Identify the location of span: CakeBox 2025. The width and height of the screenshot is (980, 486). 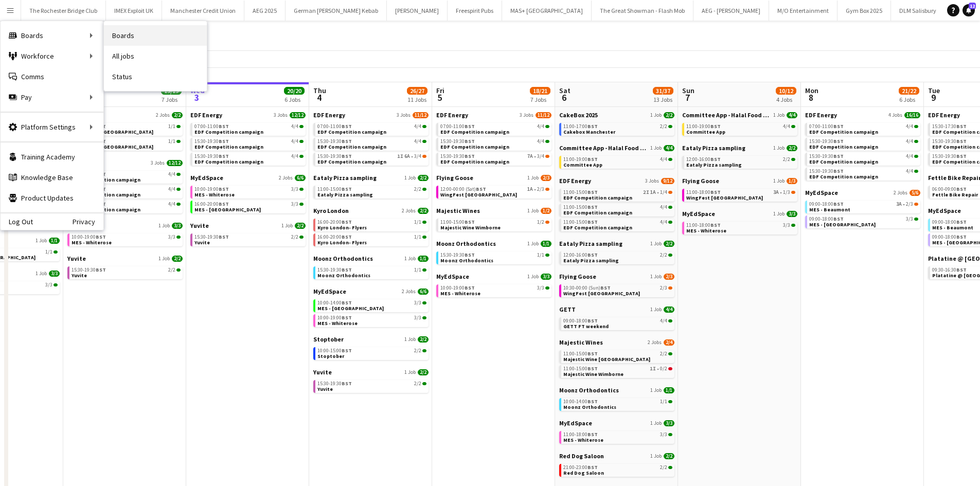
(579, 114).